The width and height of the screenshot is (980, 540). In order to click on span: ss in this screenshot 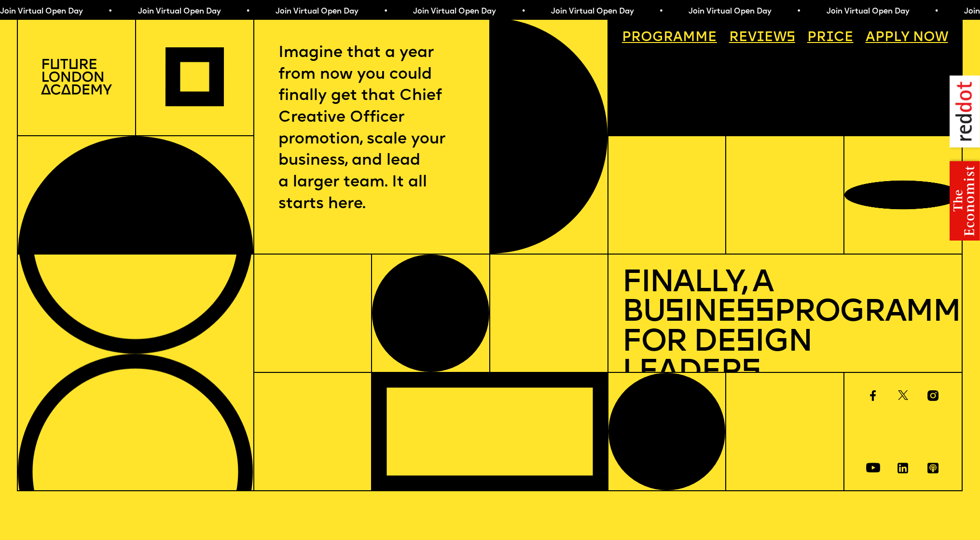, I will do `click(755, 312)`.